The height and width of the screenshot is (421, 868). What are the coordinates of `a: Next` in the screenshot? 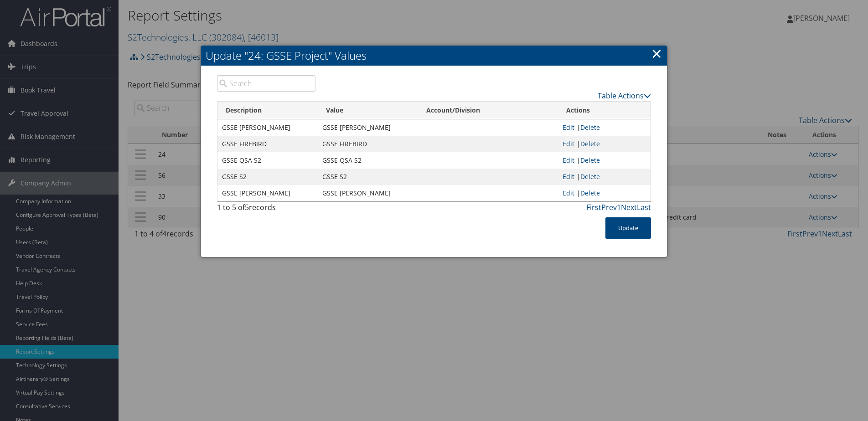 It's located at (629, 207).